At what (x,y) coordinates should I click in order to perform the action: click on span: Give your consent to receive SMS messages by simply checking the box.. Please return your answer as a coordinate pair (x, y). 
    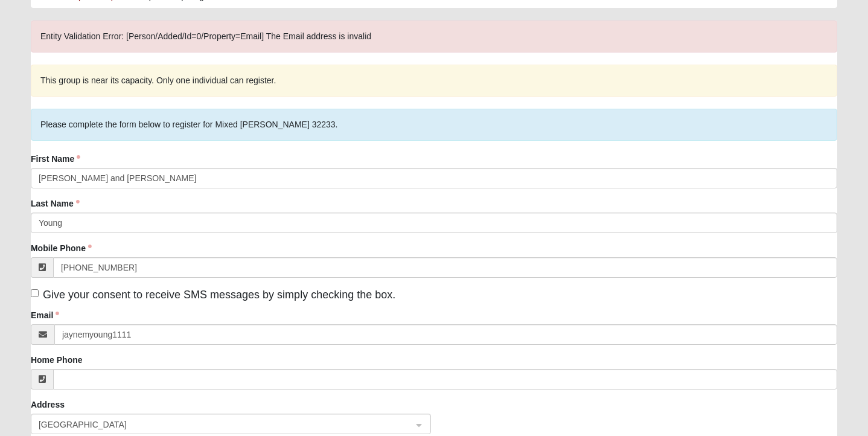
    Looking at the image, I should click on (219, 295).